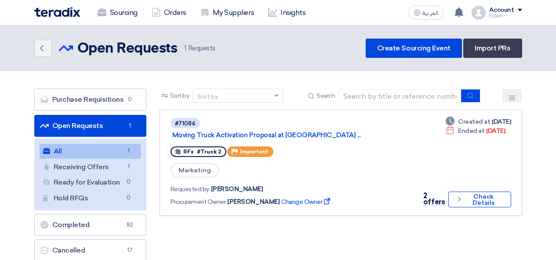  Describe the element at coordinates (130, 251) in the screenshot. I see `span: 17` at that location.